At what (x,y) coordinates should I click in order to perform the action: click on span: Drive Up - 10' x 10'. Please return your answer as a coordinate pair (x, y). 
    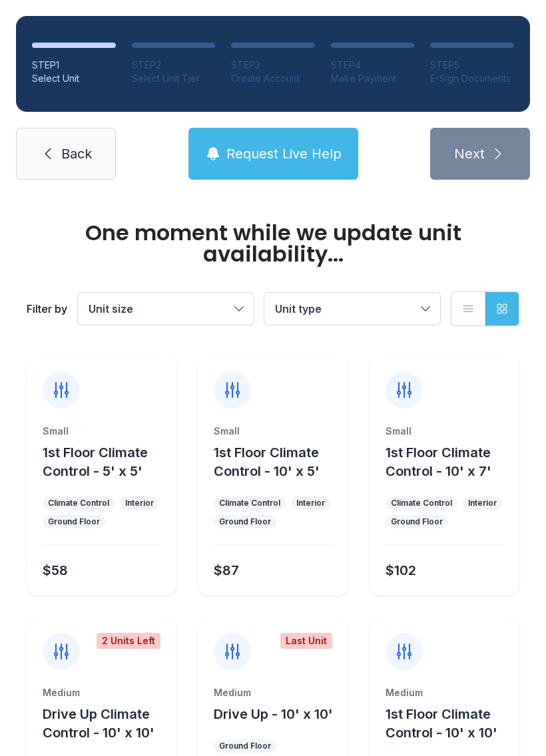
    Looking at the image, I should click on (273, 715).